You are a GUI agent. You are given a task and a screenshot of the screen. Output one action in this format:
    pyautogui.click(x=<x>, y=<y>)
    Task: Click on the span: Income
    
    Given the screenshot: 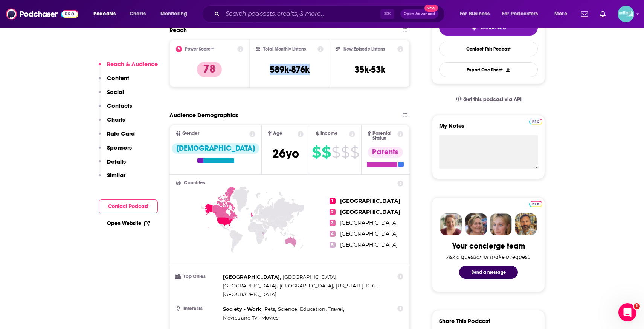 What is the action you would take?
    pyautogui.click(x=330, y=133)
    